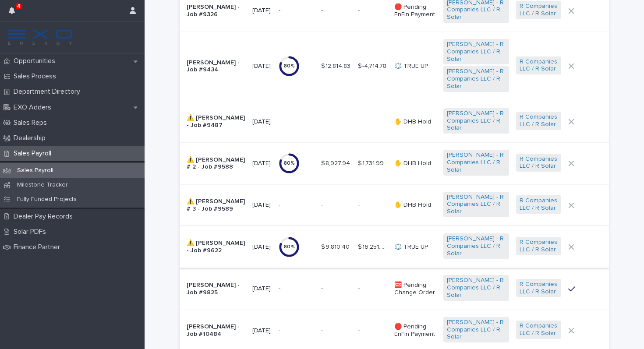 The width and height of the screenshot is (644, 349). Describe the element at coordinates (373, 65) in the screenshot. I see `p: $ -4,714.78` at that location.